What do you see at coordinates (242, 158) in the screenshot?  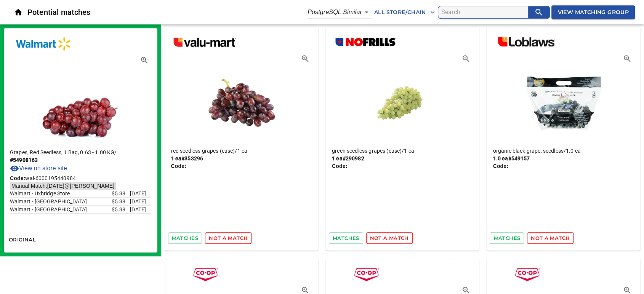 I see `p: 1 ea # 353296` at bounding box center [242, 158].